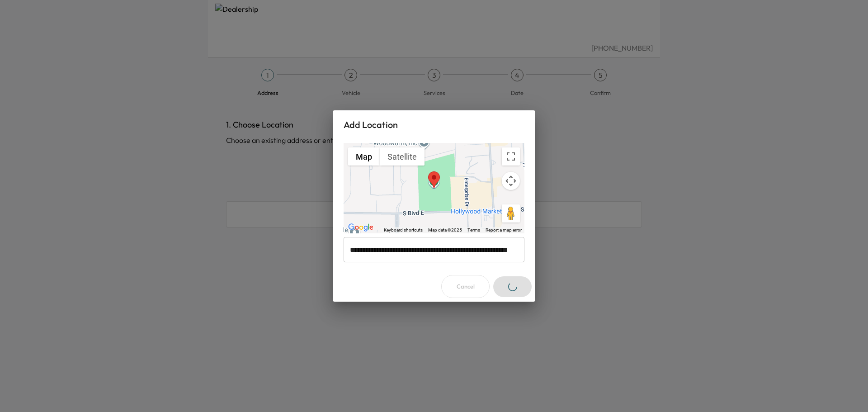 This screenshot has width=868, height=412. Describe the element at coordinates (511, 156) in the screenshot. I see `button: Toggle fullscreen view` at that location.